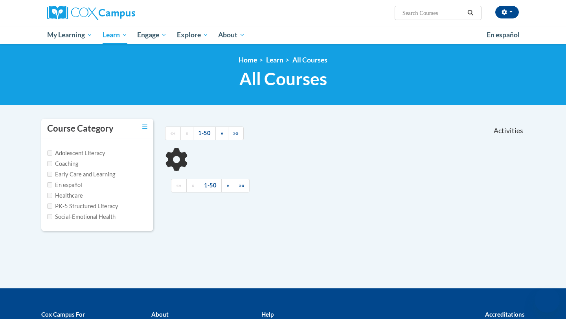 This screenshot has width=566, height=319. What do you see at coordinates (80, 129) in the screenshot?
I see `h3: Course Category` at bounding box center [80, 129].